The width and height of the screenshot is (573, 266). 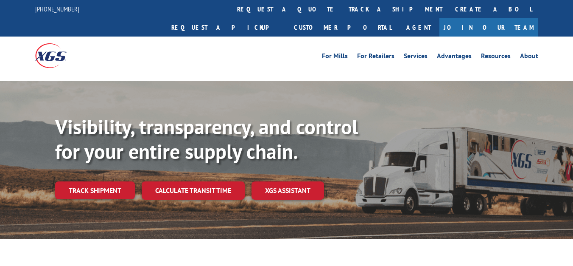 I want to click on a: Request a pickup, so click(x=226, y=27).